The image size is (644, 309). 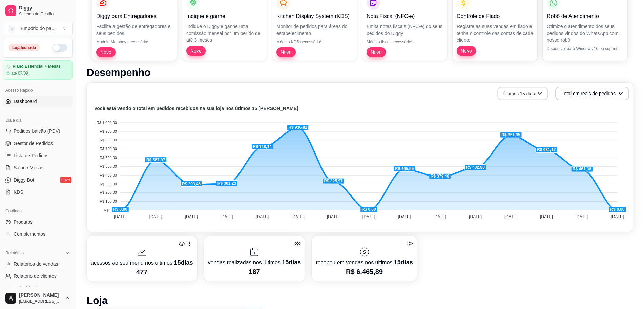 I want to click on h1: Desempenho, so click(x=359, y=73).